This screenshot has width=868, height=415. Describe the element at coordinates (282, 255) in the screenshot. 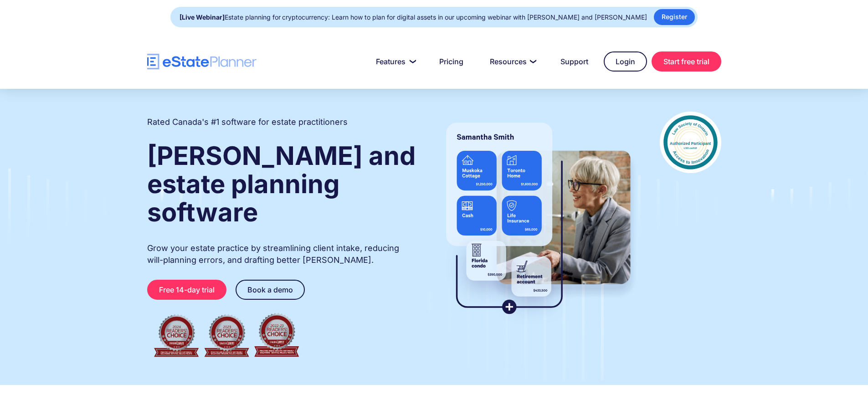

I see `p: Grow your estate practice by streamlining client intake, reducing will-planning errors, and draft...` at that location.